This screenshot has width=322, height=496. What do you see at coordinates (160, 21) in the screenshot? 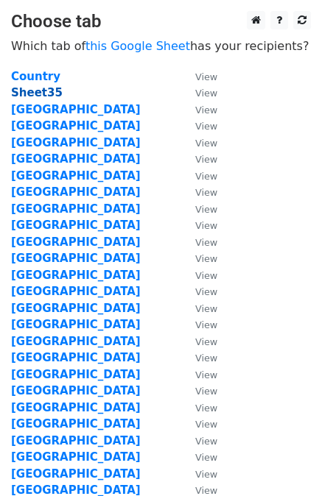
I see `h3: Choose tab` at bounding box center [160, 21].